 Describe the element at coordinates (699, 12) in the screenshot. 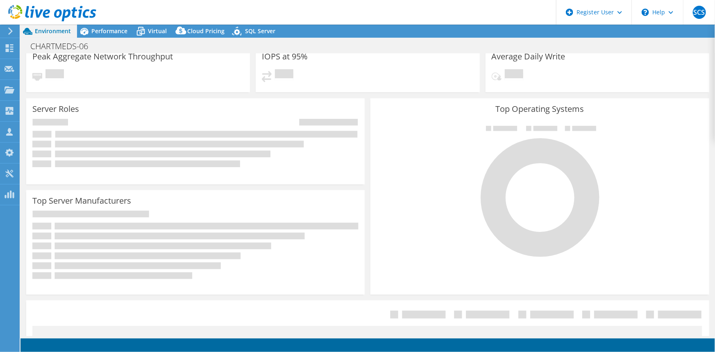

I see `span: SCS` at that location.